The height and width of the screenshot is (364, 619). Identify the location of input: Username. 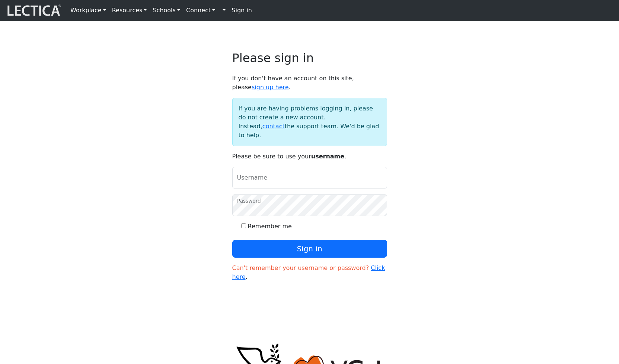
(310, 178).